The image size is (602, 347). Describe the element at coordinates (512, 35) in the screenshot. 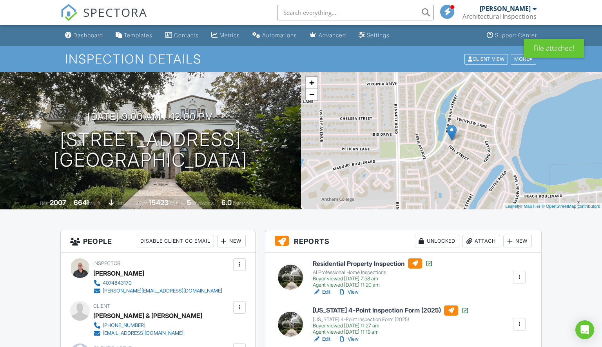

I see `a: Support Center` at that location.